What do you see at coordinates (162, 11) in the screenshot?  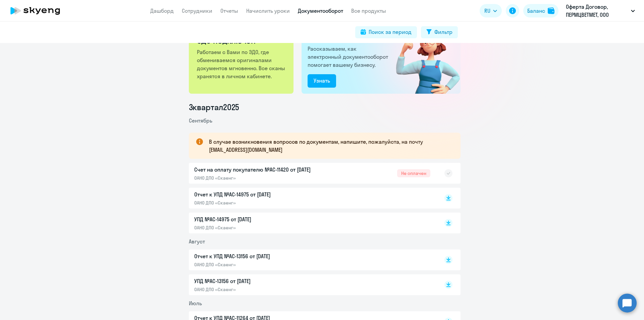 I see `a: Дашборд` at bounding box center [162, 11].